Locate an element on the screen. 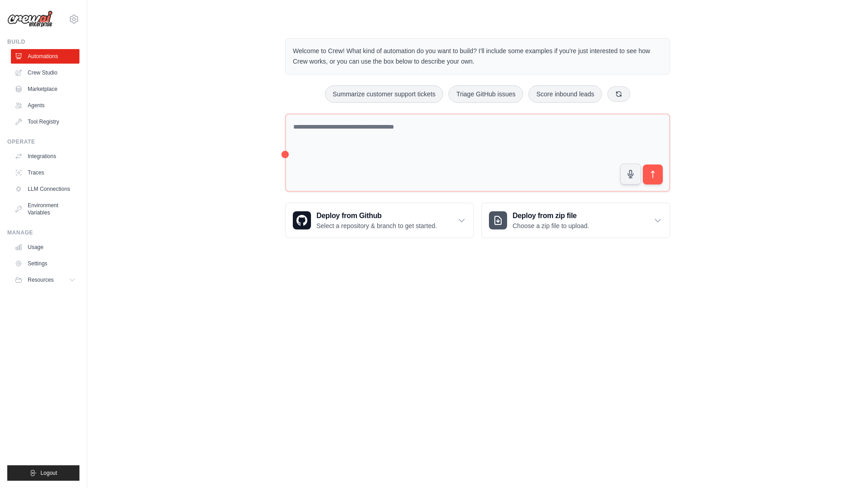 This screenshot has width=868, height=488. img: Logo is located at coordinates (30, 19).